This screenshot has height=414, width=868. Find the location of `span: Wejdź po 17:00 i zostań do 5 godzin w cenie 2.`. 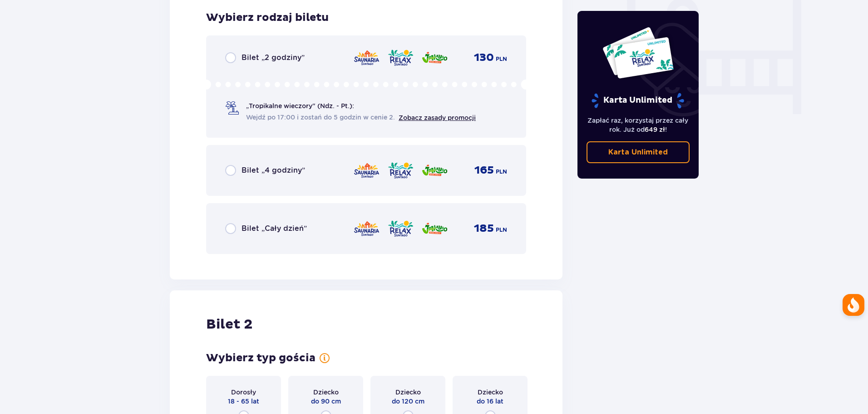

span: Wejdź po 17:00 i zostań do 5 godzin w cenie 2. is located at coordinates (320, 117).